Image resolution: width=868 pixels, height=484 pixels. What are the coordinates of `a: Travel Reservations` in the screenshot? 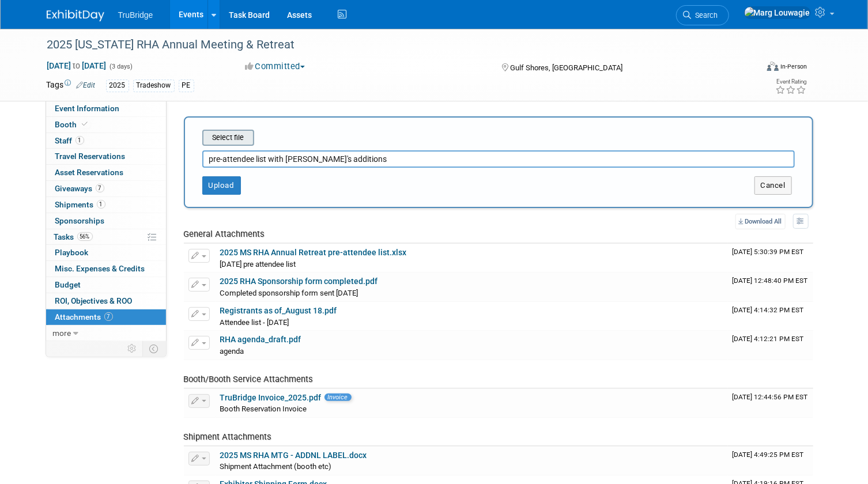 It's located at (106, 156).